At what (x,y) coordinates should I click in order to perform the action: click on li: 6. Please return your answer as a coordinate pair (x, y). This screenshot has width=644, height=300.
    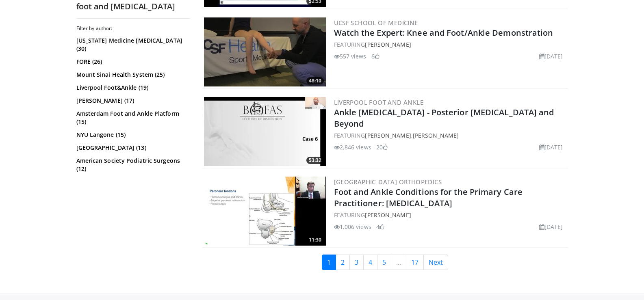
    Looking at the image, I should click on (376, 56).